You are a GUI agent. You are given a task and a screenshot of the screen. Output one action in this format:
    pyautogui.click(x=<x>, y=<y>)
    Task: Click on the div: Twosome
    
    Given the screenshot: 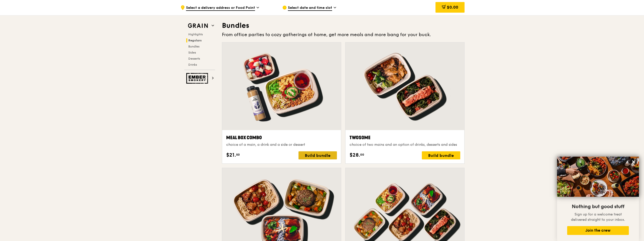 What is the action you would take?
    pyautogui.click(x=405, y=138)
    